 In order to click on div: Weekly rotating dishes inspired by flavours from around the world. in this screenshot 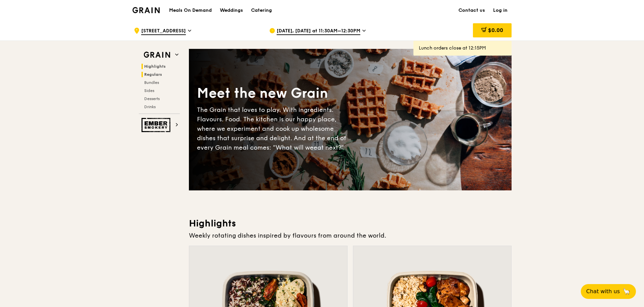, I will do `click(351, 235)`.